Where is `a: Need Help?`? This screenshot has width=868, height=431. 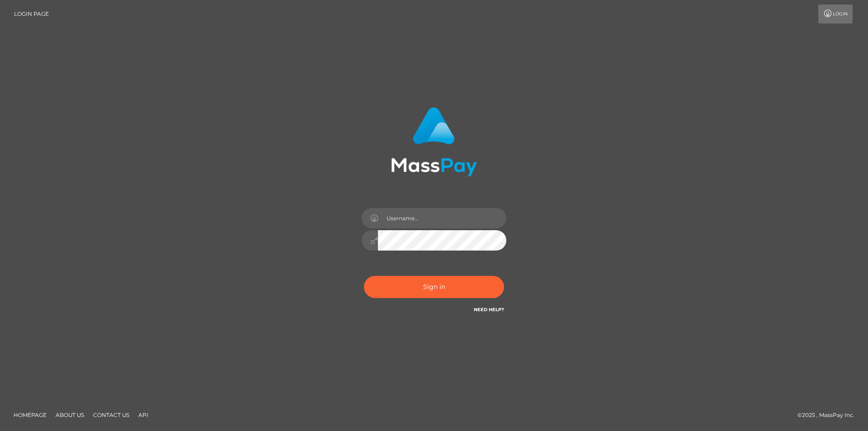
a: Need Help? is located at coordinates (489, 310).